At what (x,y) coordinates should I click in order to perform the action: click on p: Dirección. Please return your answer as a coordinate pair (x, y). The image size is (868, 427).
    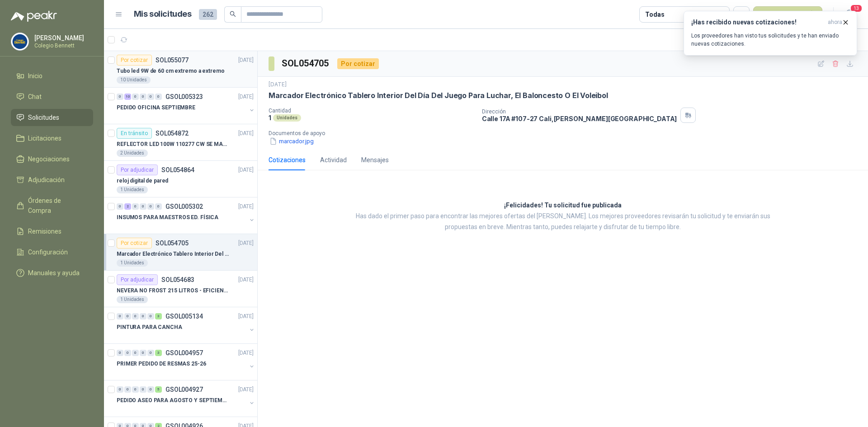
    Looking at the image, I should click on (579, 111).